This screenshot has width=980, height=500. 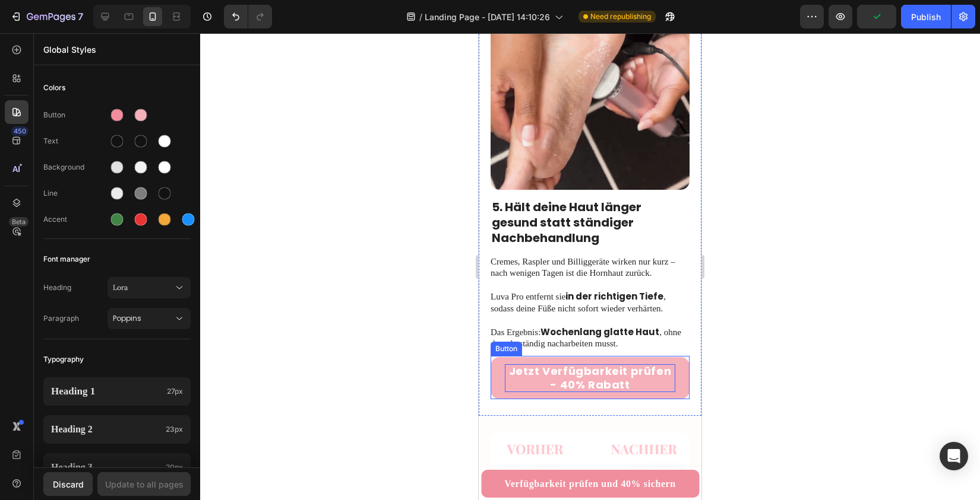 I want to click on p: Heading 2, so click(x=106, y=430).